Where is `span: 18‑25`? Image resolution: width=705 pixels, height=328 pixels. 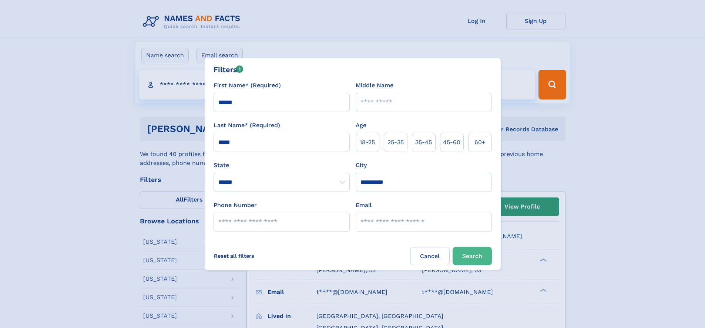
span: 18‑25 is located at coordinates (367, 143).